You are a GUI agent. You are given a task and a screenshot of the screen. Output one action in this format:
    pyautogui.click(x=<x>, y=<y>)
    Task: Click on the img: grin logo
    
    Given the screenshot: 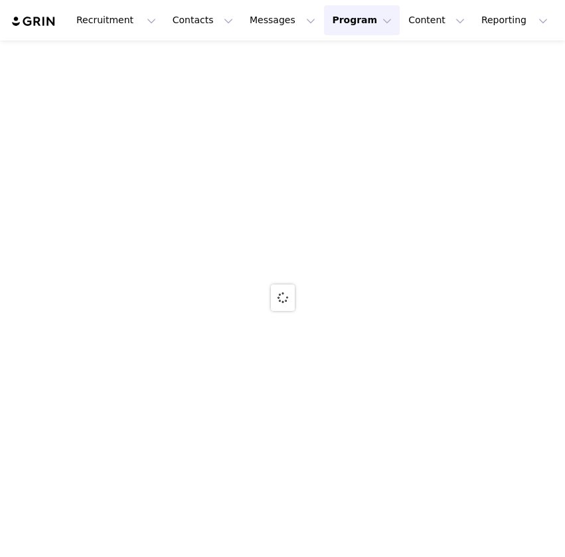 What is the action you would take?
    pyautogui.click(x=34, y=21)
    